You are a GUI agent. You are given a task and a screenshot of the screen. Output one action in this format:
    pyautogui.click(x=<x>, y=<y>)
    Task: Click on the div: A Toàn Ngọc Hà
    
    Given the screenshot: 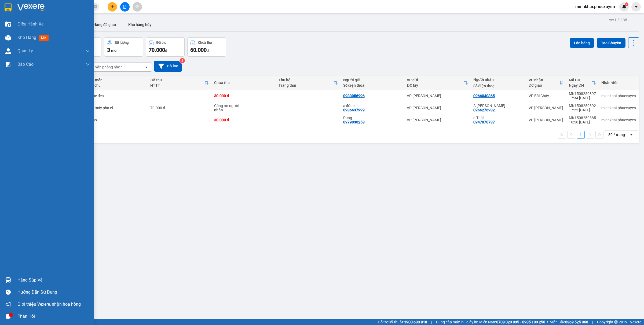 What is the action you would take?
    pyautogui.click(x=498, y=106)
    